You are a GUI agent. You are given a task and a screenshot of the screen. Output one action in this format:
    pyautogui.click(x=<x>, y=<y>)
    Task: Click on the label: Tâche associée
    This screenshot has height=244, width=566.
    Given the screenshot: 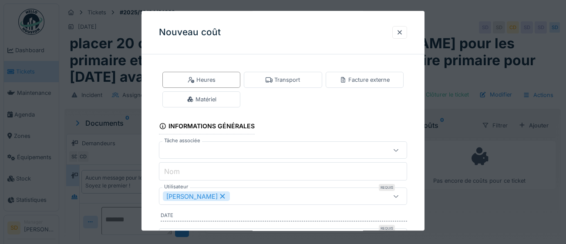 What is the action you would take?
    pyautogui.click(x=182, y=141)
    